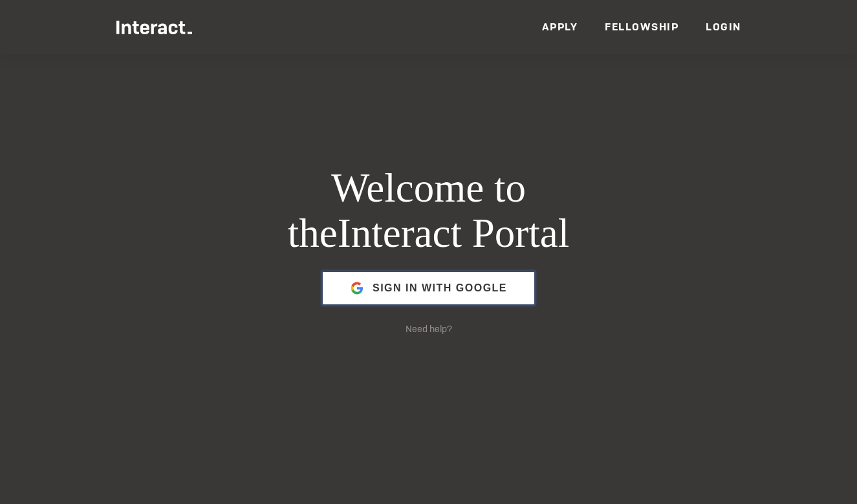  I want to click on a: Fellowship, so click(642, 26).